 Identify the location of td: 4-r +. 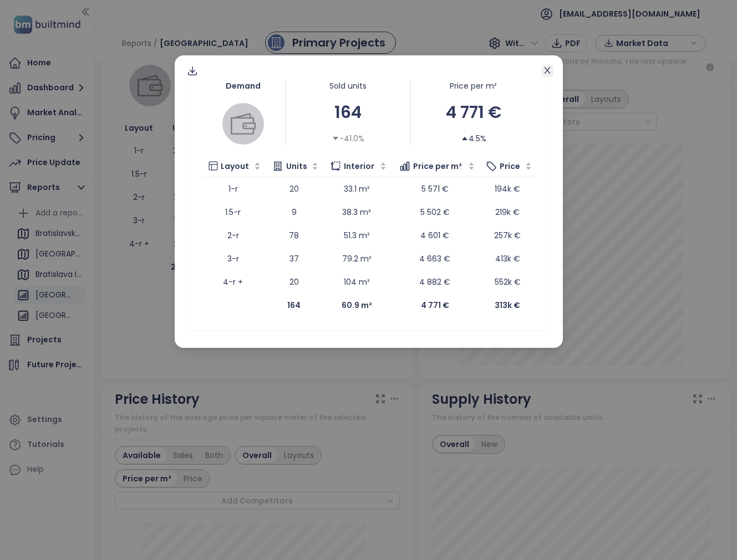
(234, 282).